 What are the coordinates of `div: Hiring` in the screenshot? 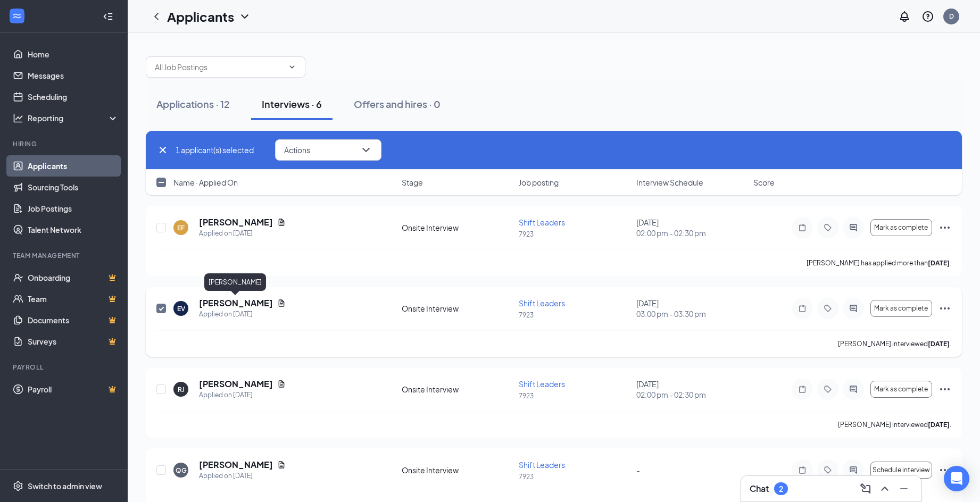 It's located at (64, 144).